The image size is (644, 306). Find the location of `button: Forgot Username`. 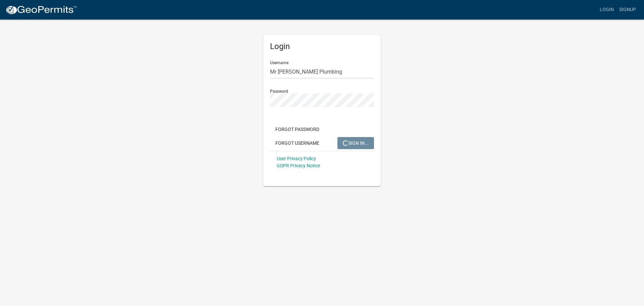

button: Forgot Username is located at coordinates (297, 143).